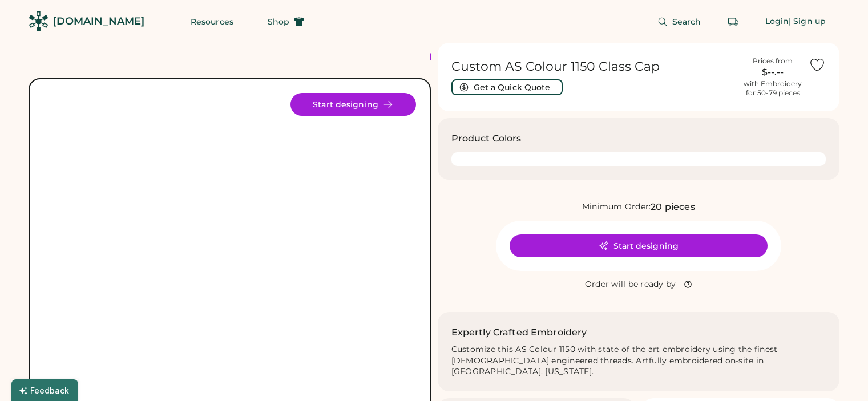  What do you see at coordinates (212, 22) in the screenshot?
I see `button: Resources` at bounding box center [212, 22].